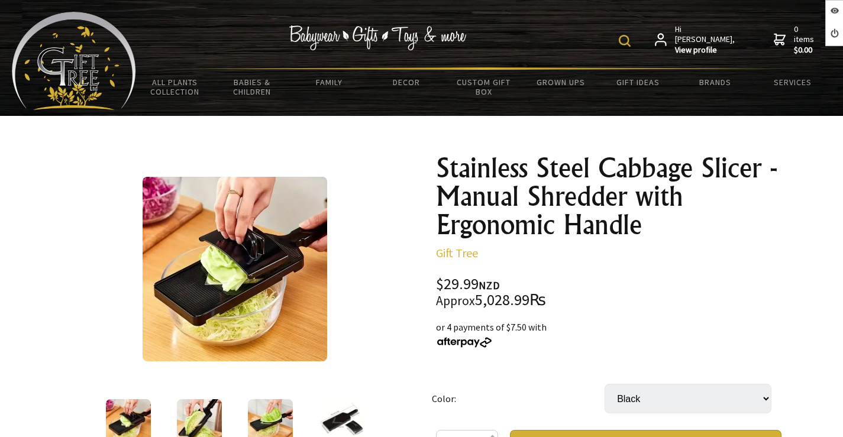 The height and width of the screenshot is (437, 843). What do you see at coordinates (74, 61) in the screenshot?
I see `img: Babyware - Gifts - Toys and more...` at bounding box center [74, 61].